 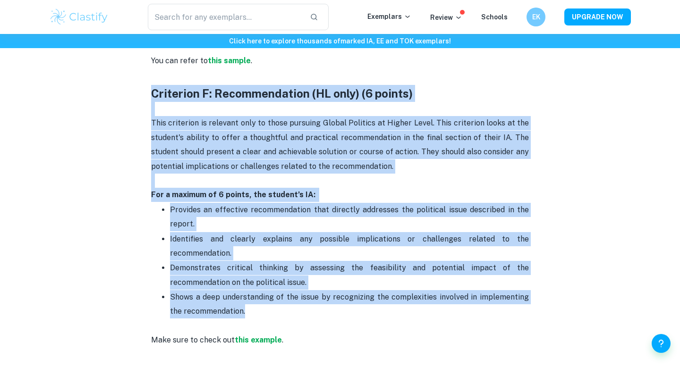 I want to click on button: EK, so click(x=536, y=17).